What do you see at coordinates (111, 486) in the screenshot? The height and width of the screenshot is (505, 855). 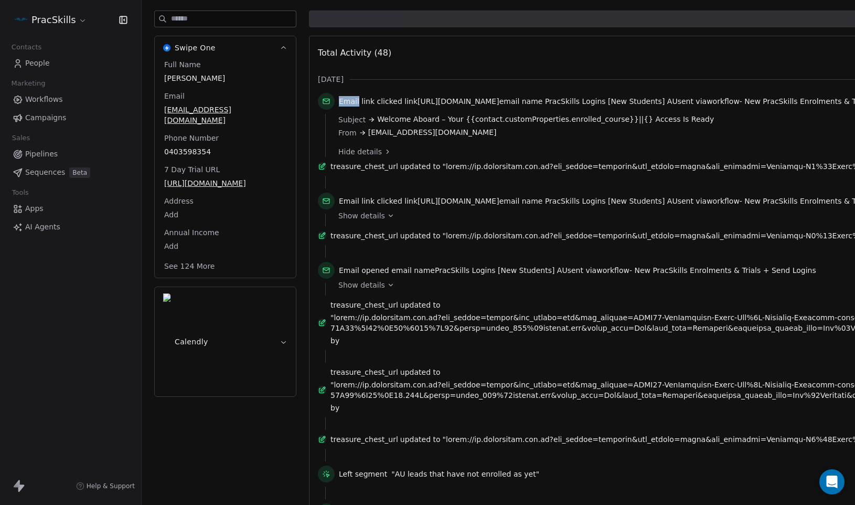 I see `span: Help & Support` at bounding box center [111, 486].